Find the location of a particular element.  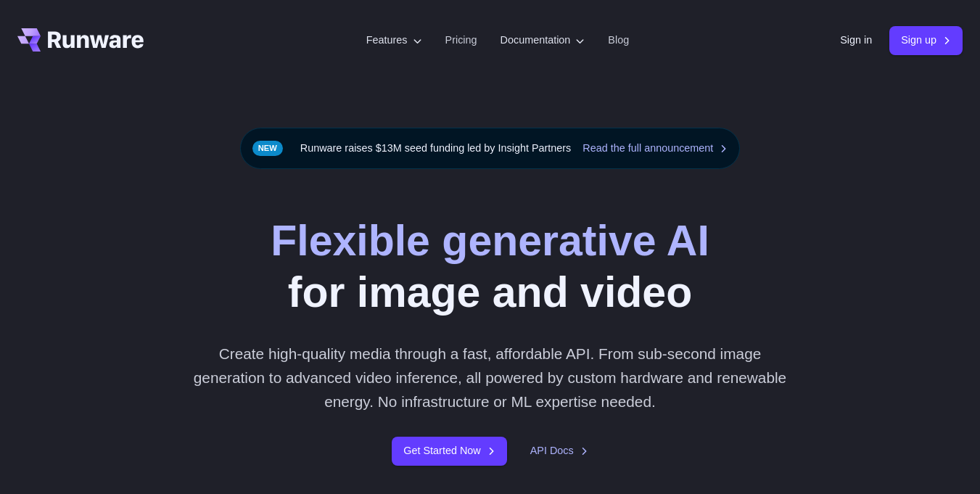

label: Features is located at coordinates (393, 40).